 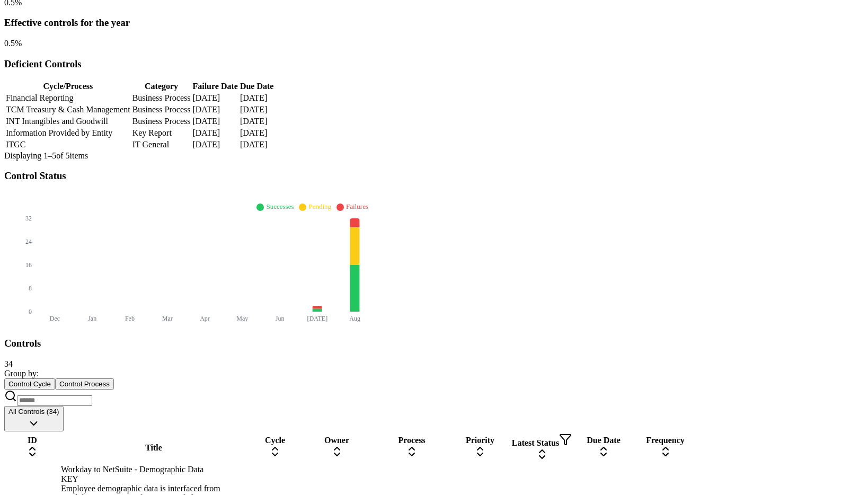 I want to click on tspan: Mar, so click(x=168, y=319).